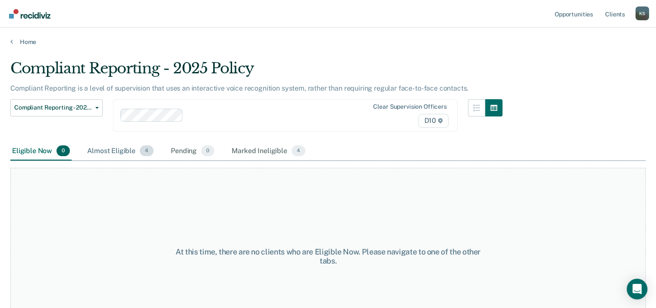 The width and height of the screenshot is (656, 308). Describe the element at coordinates (239, 88) in the screenshot. I see `p: Compliant Reporting is a level of supervision that uses an interactive voice recognition system, ...` at that location.